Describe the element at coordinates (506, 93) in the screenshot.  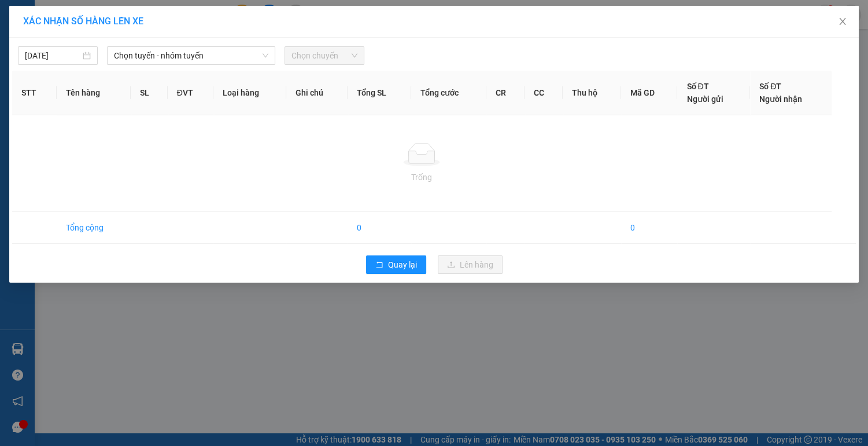
I see `th: CR` at that location.